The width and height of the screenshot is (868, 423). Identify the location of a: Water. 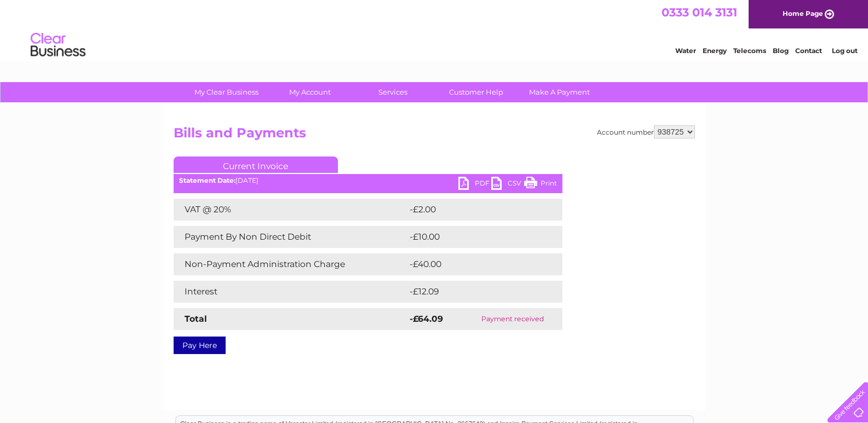
(686, 51).